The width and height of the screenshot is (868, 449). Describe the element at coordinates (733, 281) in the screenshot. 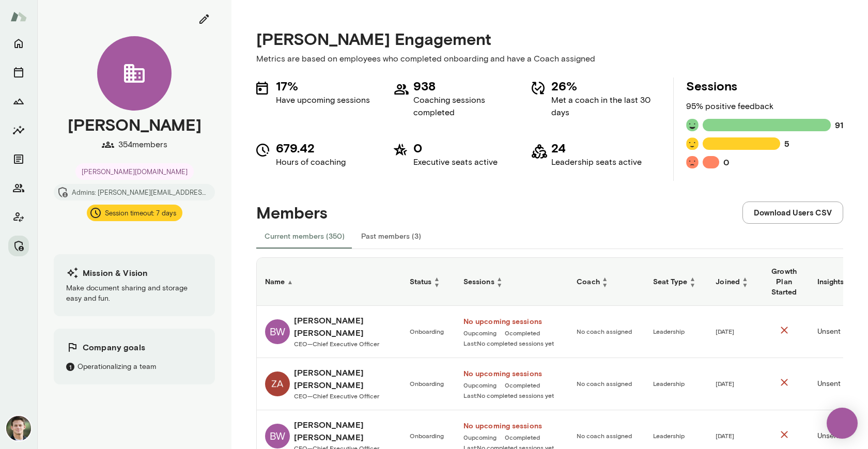

I see `h6: Joined` at that location.